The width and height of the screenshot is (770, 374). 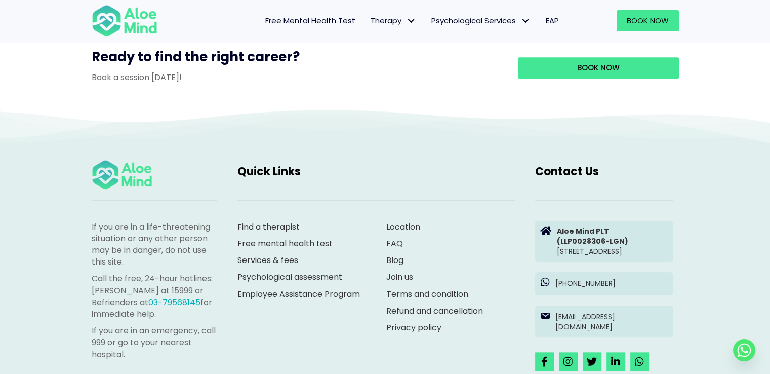 I want to click on a: TherapyTherapy: submenu, so click(x=393, y=21).